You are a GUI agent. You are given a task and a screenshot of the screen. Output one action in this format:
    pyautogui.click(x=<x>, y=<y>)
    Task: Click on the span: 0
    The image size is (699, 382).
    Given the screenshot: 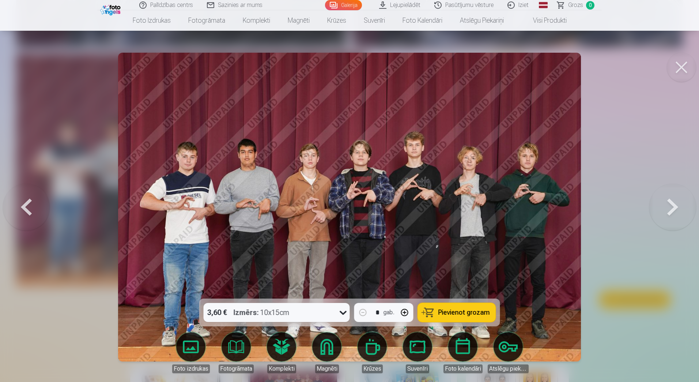 What is the action you would take?
    pyautogui.click(x=590, y=5)
    